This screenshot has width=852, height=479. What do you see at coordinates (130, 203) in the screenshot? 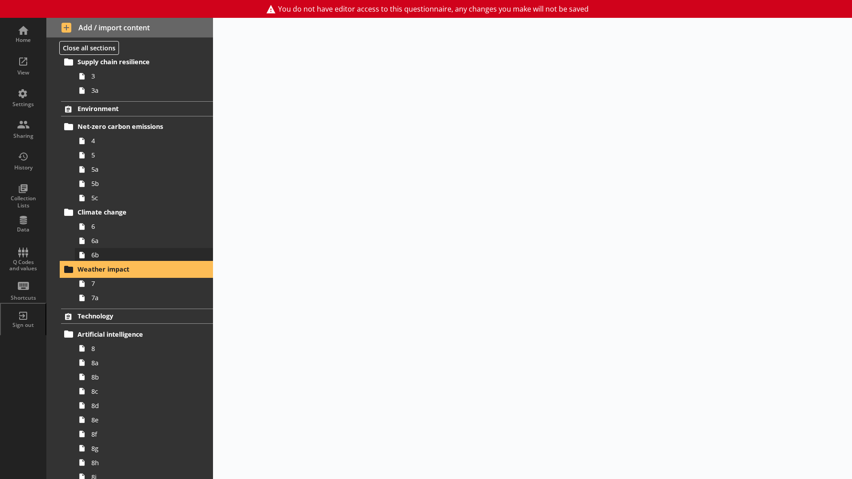
I see `li: EnvironmentNet-zero carbon emissions455a5b5cClimate change66a6bWeather impact77a` at bounding box center [130, 203].